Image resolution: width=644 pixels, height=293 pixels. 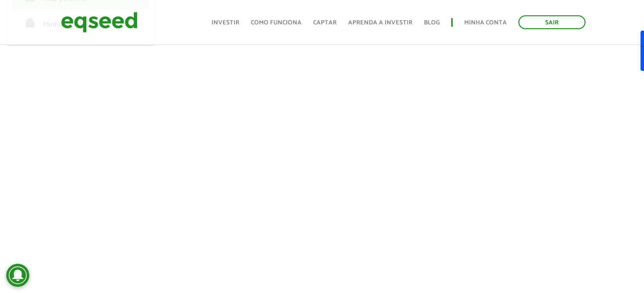 What do you see at coordinates (225, 22) in the screenshot?
I see `a: Investir` at bounding box center [225, 22].